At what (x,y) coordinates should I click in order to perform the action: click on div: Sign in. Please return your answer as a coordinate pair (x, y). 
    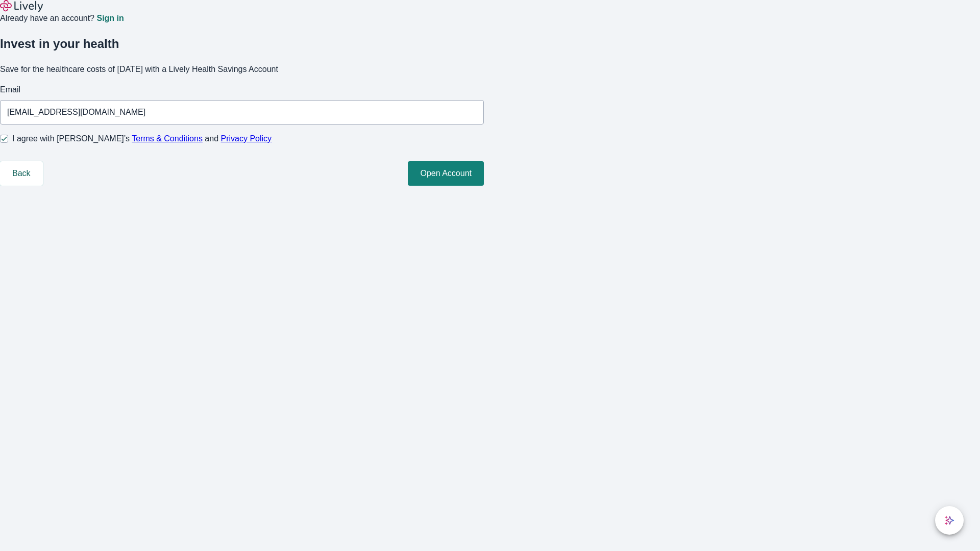
    Looking at the image, I should click on (109, 18).